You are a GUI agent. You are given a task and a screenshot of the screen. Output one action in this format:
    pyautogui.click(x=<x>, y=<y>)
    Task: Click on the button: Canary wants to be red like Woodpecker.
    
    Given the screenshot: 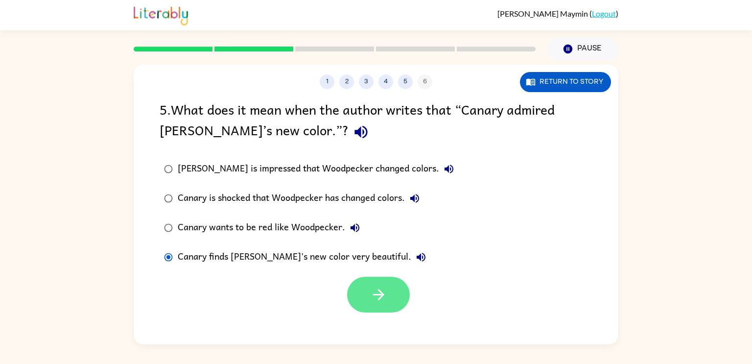 What is the action you would take?
    pyautogui.click(x=355, y=228)
    